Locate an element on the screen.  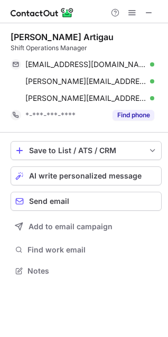
div: Save to List / ATS / CRM is located at coordinates (86, 151).